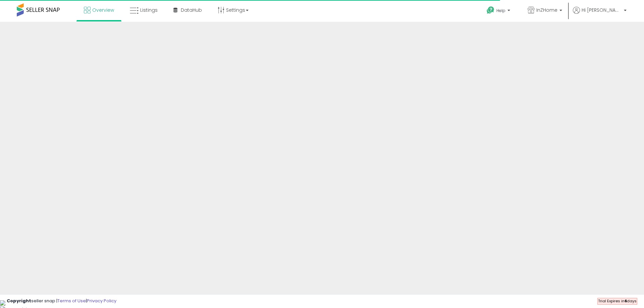 This screenshot has height=308, width=644. What do you see at coordinates (499, 11) in the screenshot?
I see `a: Help` at bounding box center [499, 11].